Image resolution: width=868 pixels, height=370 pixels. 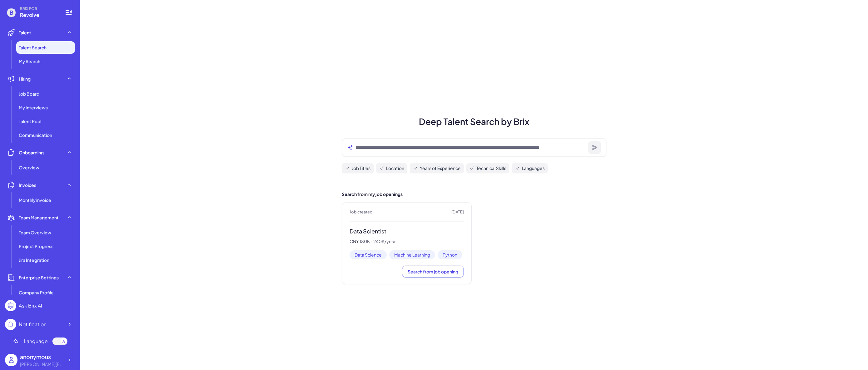 What do you see at coordinates (491, 168) in the screenshot?
I see `span: Technical Skills` at bounding box center [491, 168].